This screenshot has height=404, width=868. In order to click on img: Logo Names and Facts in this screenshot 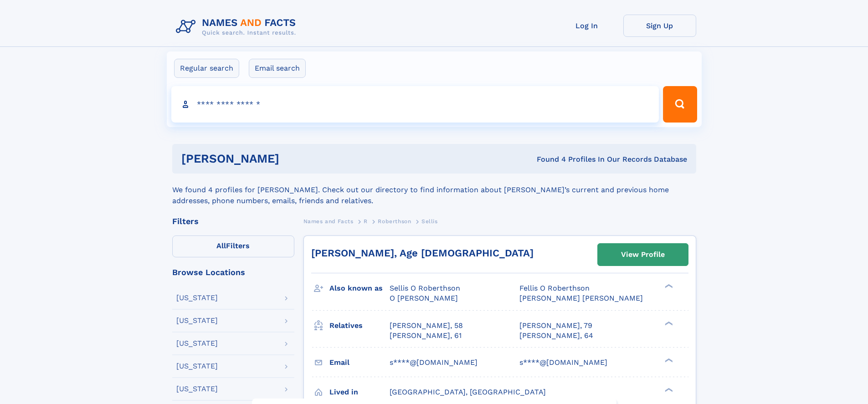, I will do `click(238, 27)`.